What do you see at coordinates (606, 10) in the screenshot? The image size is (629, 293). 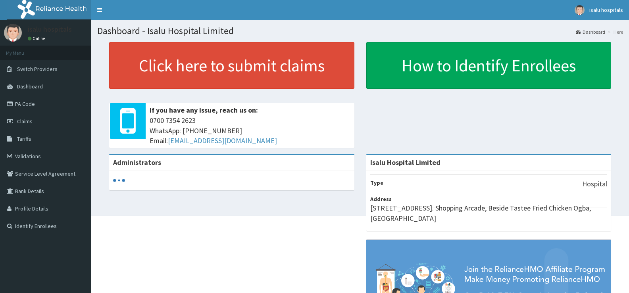 I see `span: isalu hospitals` at bounding box center [606, 10].